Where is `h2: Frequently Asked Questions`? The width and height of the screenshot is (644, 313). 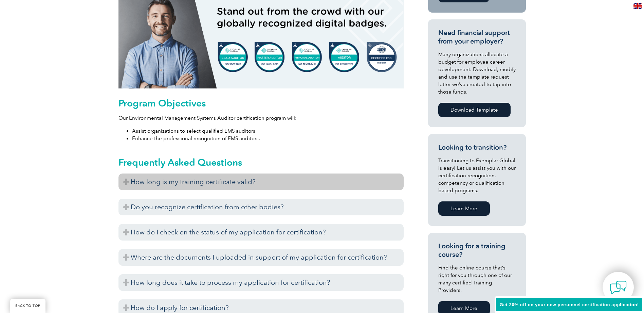
h2: Frequently Asked Questions is located at coordinates (261, 162).